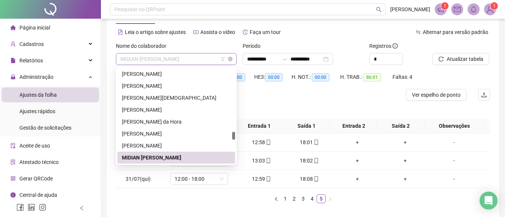 This screenshot has height=217, width=505. What do you see at coordinates (35, 146) in the screenshot?
I see `span: Aceite de uso` at bounding box center [35, 146].